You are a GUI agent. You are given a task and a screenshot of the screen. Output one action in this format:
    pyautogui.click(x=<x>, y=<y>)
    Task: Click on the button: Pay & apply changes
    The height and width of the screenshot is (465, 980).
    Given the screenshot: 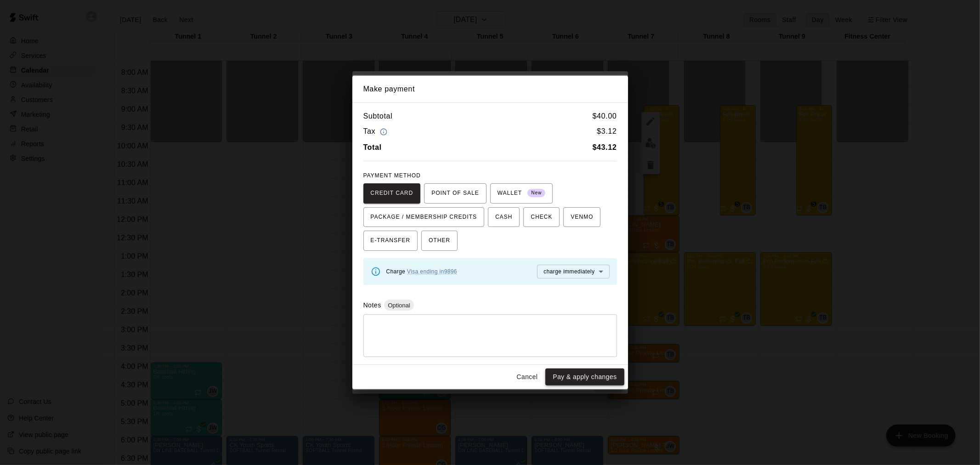 What is the action you would take?
    pyautogui.click(x=584, y=377)
    